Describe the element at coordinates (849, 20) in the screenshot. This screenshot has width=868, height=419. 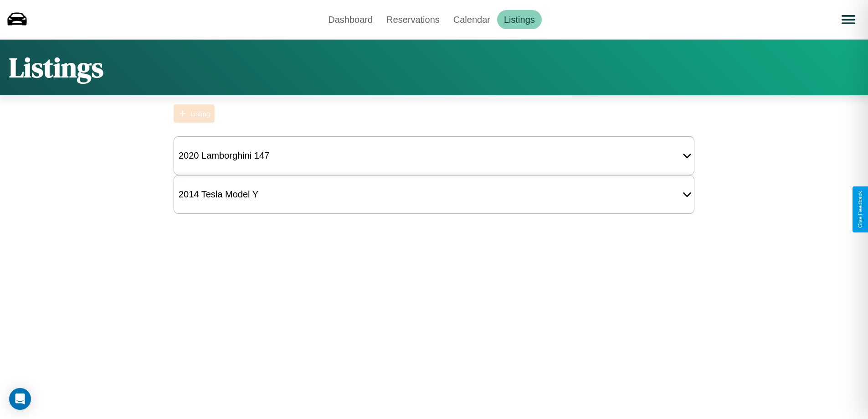
I see `button: Open menu` at that location.